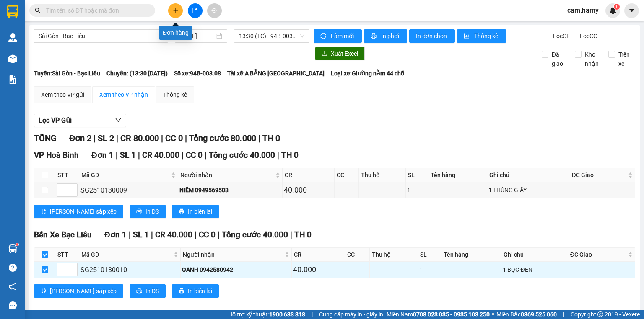 This screenshot has width=644, height=319. I want to click on span: message, so click(13, 306).